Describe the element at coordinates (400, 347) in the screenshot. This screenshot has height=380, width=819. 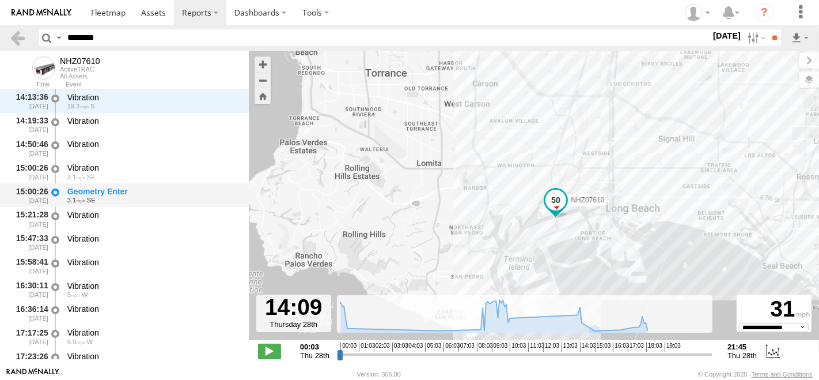
I see `span: 03:03` at that location.